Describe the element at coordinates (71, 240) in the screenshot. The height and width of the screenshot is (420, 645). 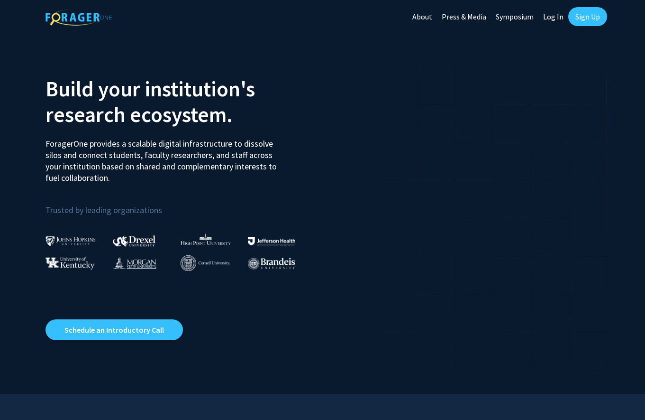
I see `img: Johns Hopkins University` at that location.